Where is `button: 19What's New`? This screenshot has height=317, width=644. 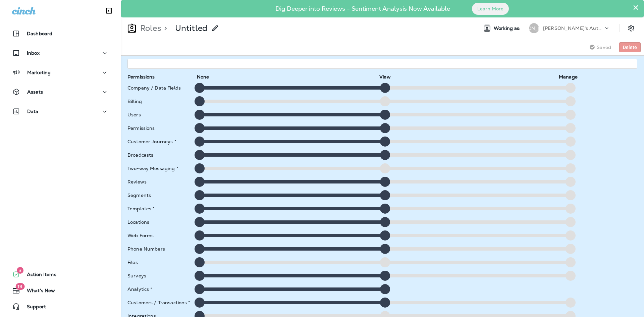 button: 19What's New is located at coordinates (60, 291).